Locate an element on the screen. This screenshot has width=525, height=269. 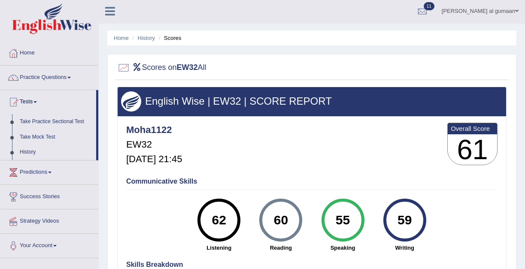
h5: EW32 is located at coordinates (154, 145).